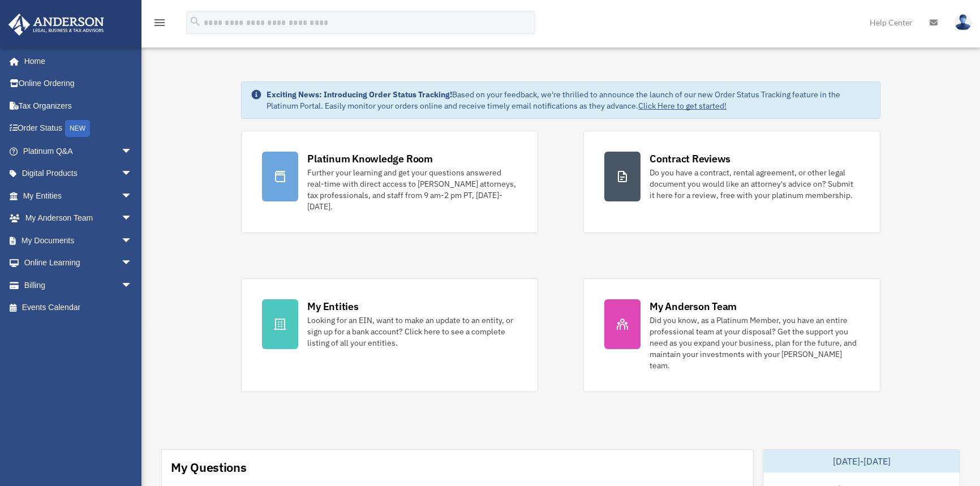 This screenshot has width=980, height=486. What do you see at coordinates (732, 335) in the screenshot?
I see `a: My Anderson Team Did you know, as a Platinum Member, you have an entire professional team at your...` at bounding box center [732, 335].